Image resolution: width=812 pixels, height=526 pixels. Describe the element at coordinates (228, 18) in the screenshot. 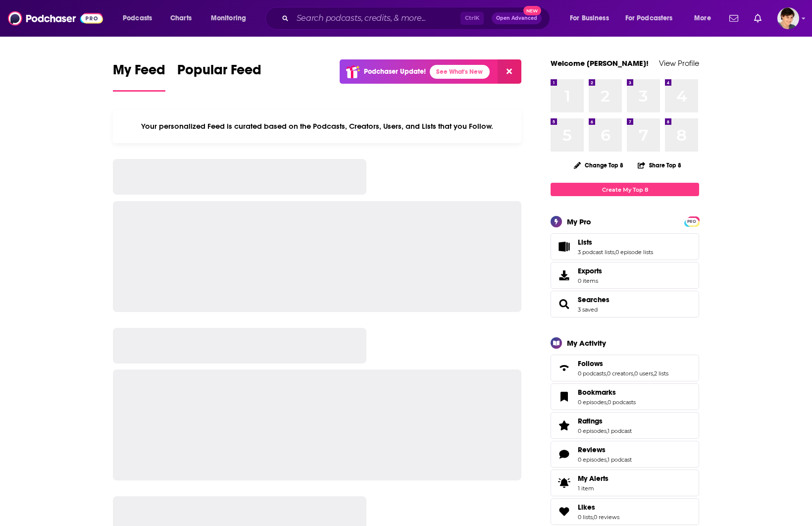

I see `span: Monitoring` at that location.